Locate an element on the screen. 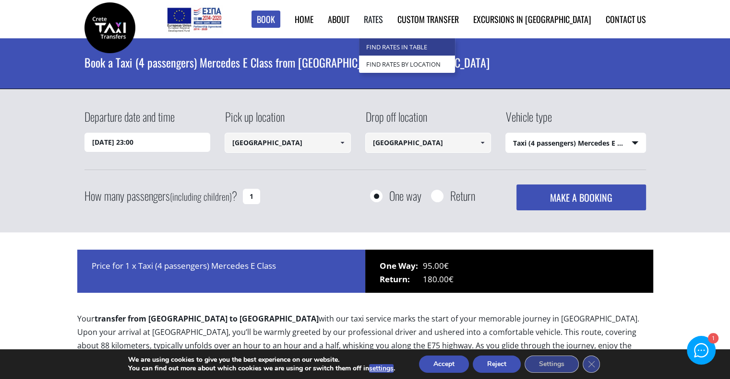 The width and height of the screenshot is (730, 379). input: Select drop-off location is located at coordinates (428, 143).